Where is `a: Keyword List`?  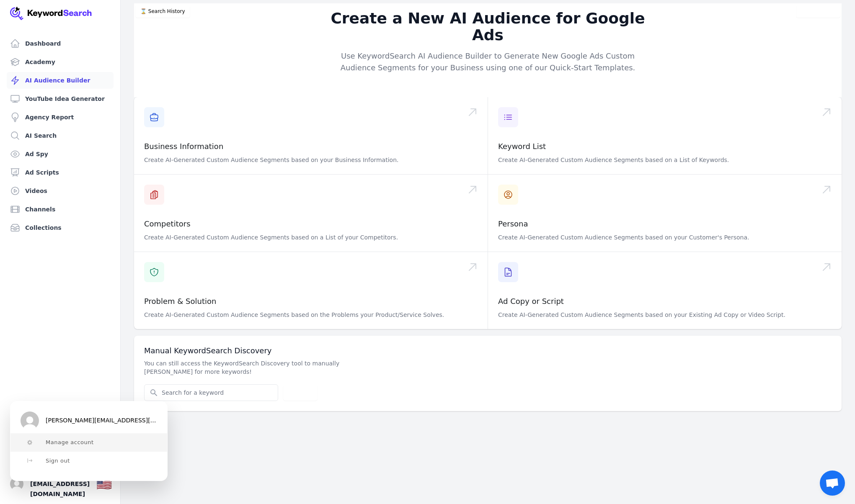 a: Keyword List is located at coordinates (522, 146).